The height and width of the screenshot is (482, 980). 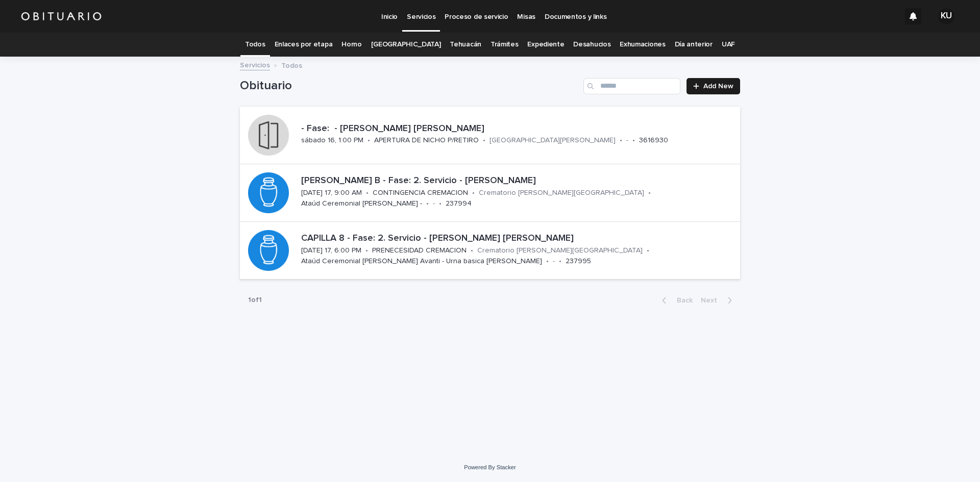 What do you see at coordinates (642, 44) in the screenshot?
I see `a: Exhumaciones` at bounding box center [642, 44].